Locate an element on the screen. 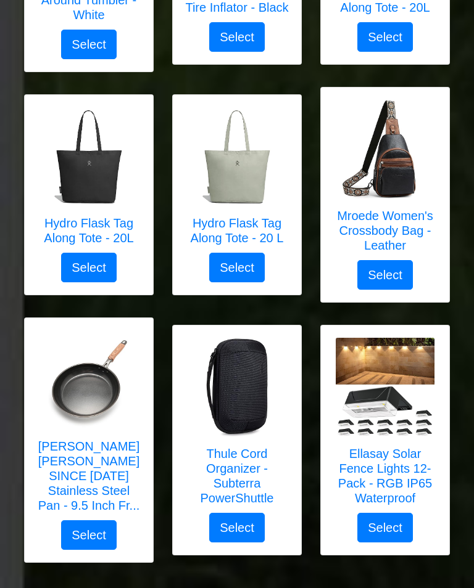 The width and height of the screenshot is (474, 588). a: Thule Cord Organizer - Subterra PowerShuttle Thule Cord Organizer - Subterra PowerShuttle is located at coordinates (237, 426).